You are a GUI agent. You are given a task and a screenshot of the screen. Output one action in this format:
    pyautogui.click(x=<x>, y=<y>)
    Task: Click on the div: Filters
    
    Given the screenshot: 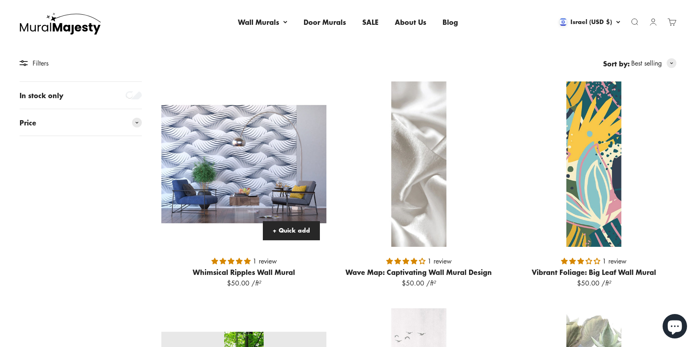 What is the action you would take?
    pyautogui.click(x=81, y=64)
    